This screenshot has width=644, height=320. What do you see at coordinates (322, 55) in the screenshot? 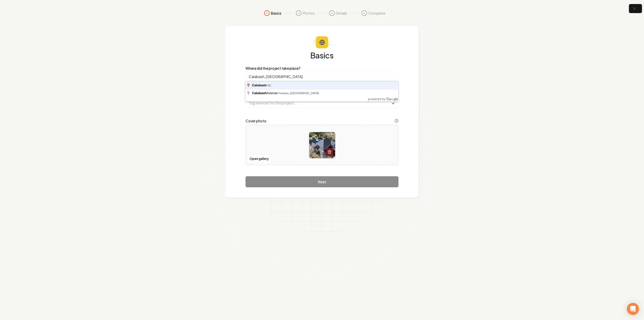
I see `h1: Basics` at bounding box center [322, 55].